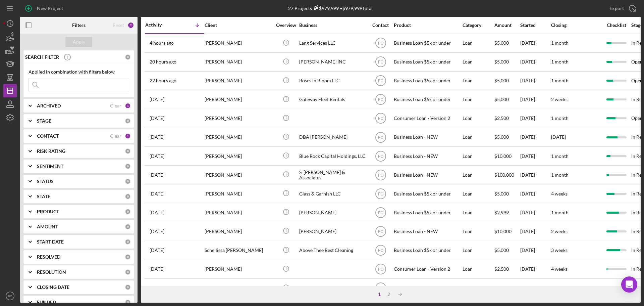 The height and width of the screenshot is (306, 644). I want to click on div: Closing, so click(576, 25).